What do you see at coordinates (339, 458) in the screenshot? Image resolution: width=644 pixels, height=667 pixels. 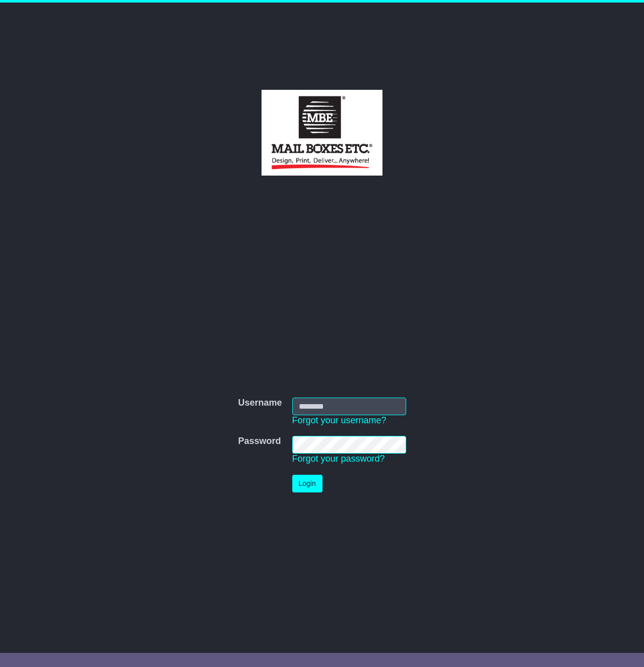 I see `a: Forgot your password?` at bounding box center [339, 458].